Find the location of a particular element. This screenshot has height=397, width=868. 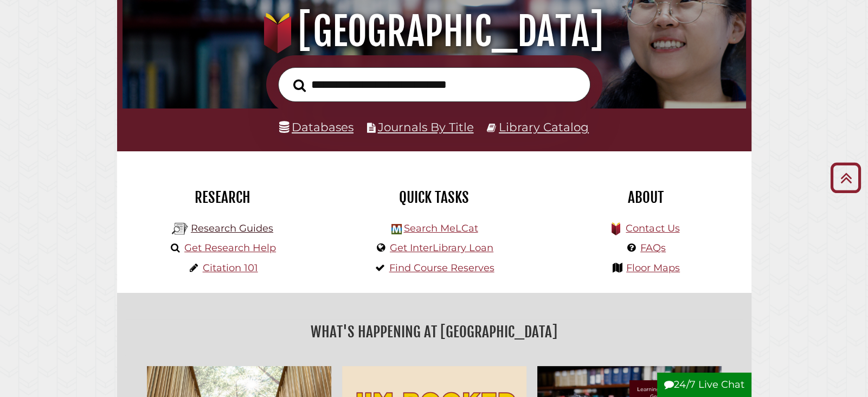

h2: Quick Tasks is located at coordinates (434, 198).